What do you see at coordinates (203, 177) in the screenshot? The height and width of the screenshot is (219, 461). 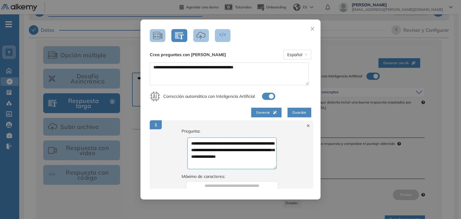 I see `span: Máximo de caracteres :` at bounding box center [203, 177].